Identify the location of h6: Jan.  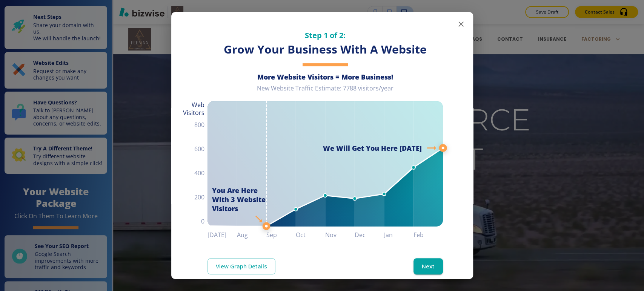
(399, 235).